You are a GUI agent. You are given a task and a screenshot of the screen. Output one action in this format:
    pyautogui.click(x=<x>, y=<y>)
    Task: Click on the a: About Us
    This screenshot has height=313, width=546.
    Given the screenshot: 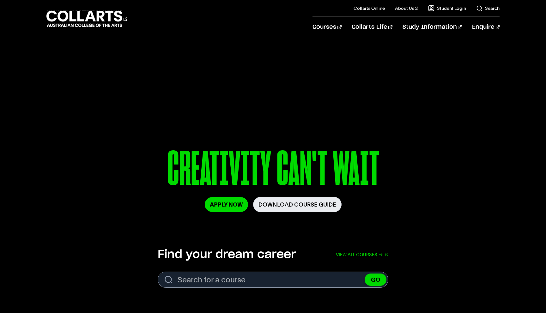 What is the action you would take?
    pyautogui.click(x=407, y=8)
    